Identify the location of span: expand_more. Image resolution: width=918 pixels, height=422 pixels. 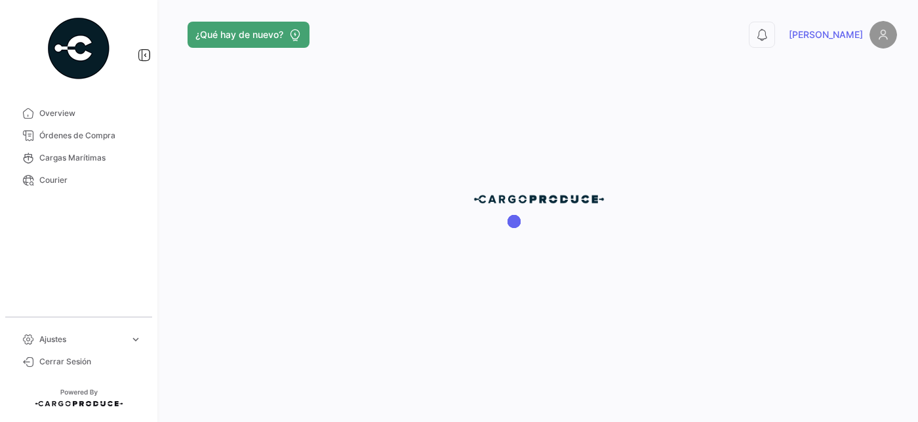
(136, 340).